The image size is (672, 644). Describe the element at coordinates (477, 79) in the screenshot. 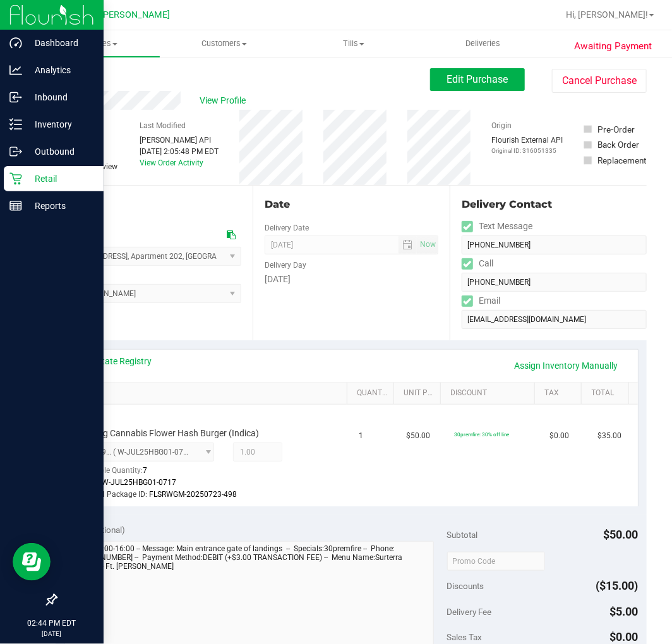

I see `span: Edit Purchase` at that location.